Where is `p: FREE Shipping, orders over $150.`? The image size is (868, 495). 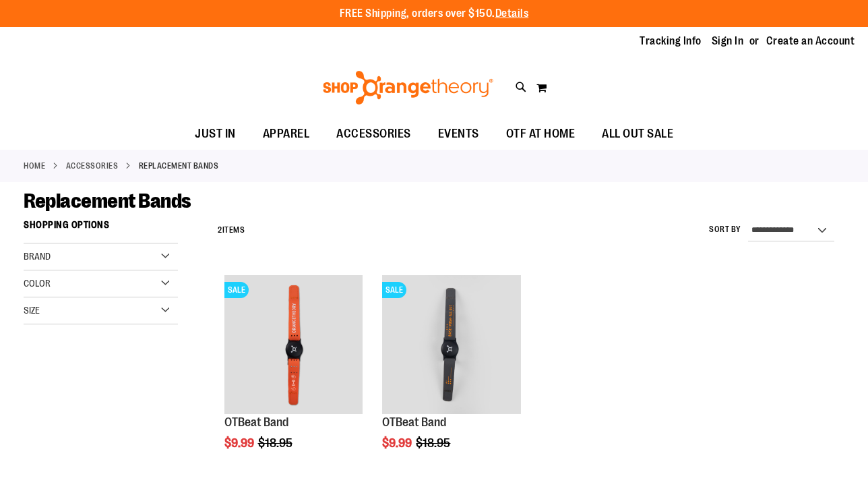
p: FREE Shipping, orders over $150. is located at coordinates (434, 14).